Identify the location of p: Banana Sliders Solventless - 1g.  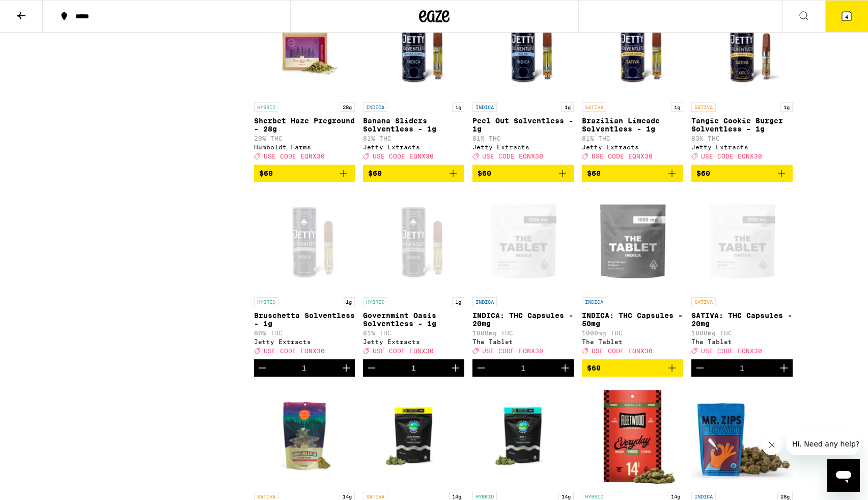
(414, 125).